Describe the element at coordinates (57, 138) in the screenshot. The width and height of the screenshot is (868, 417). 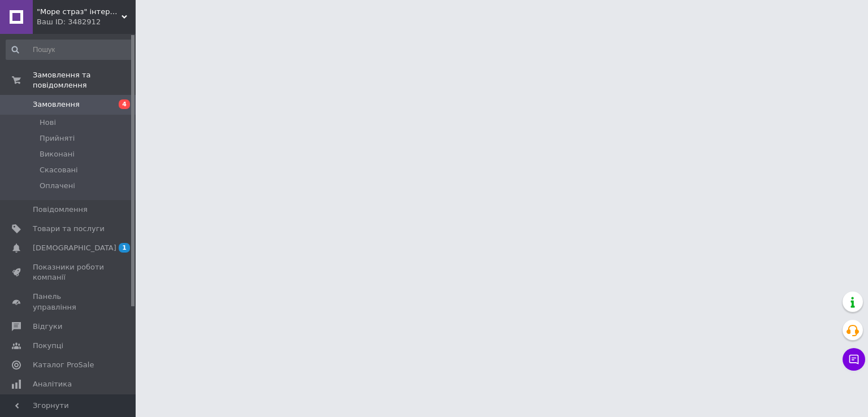
I see `span: Прийняті` at that location.